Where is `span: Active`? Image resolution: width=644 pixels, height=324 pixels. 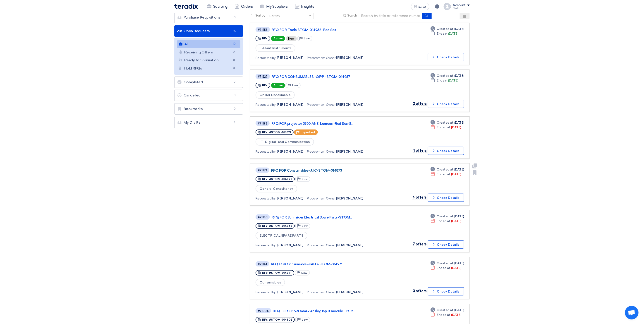 span: Active is located at coordinates (278, 39).